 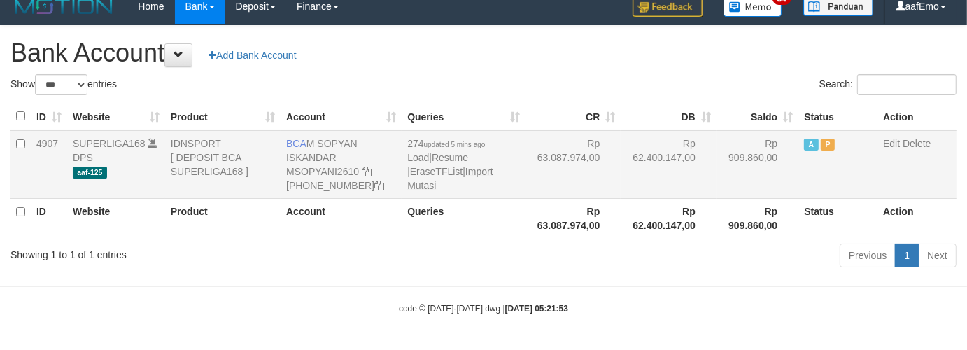 What do you see at coordinates (916, 143) in the screenshot?
I see `a: Delete` at bounding box center [916, 143].